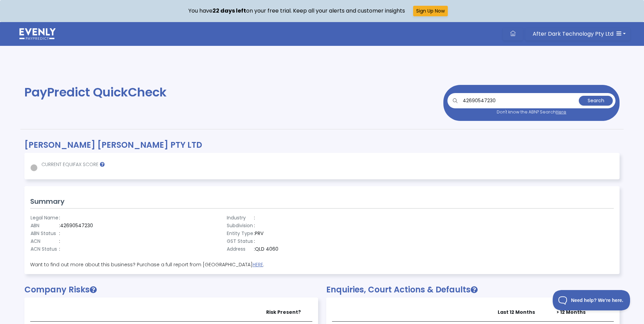  I want to click on a: Here, so click(561, 111).